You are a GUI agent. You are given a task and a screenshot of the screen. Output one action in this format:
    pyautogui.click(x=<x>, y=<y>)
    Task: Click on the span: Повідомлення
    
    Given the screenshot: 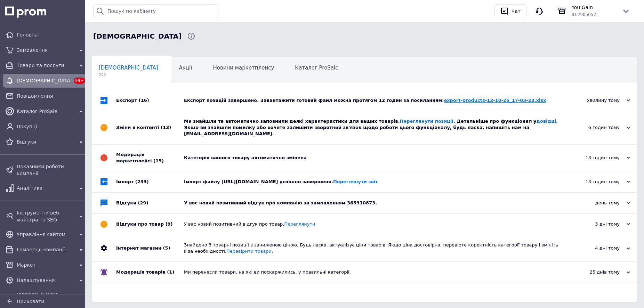 What is the action you would take?
    pyautogui.click(x=51, y=96)
    